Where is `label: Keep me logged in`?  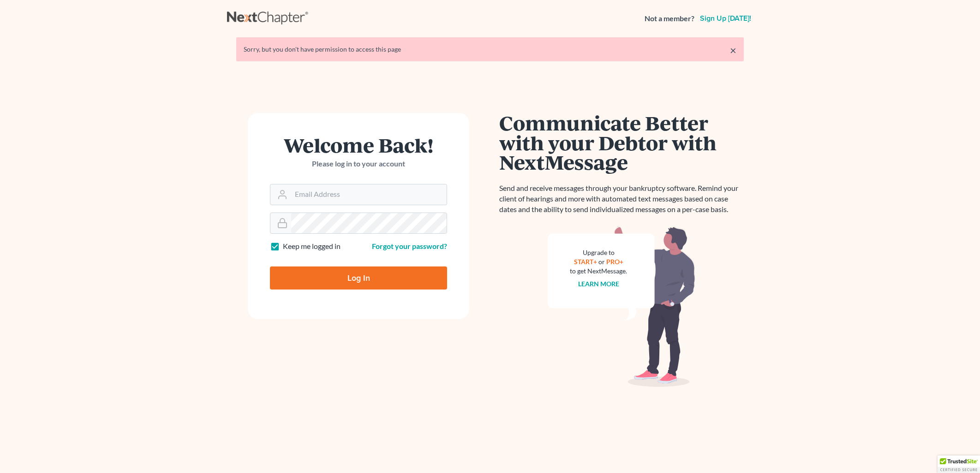
label: Keep me logged in is located at coordinates (312, 246).